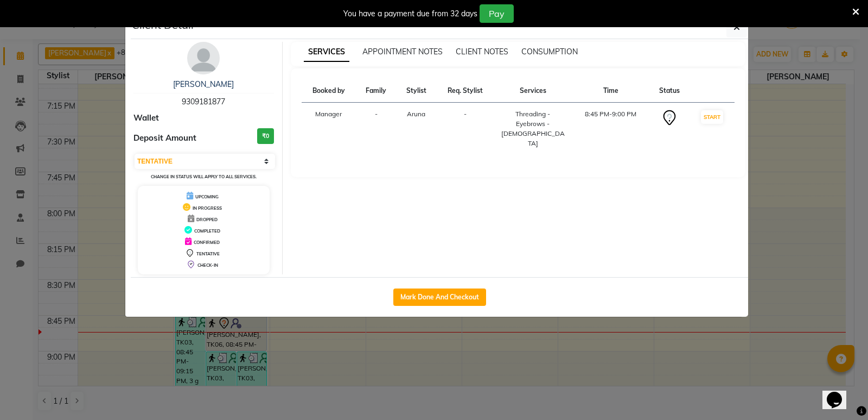 This screenshot has height=420, width=868. Describe the element at coordinates (411, 14) in the screenshot. I see `div: You have a payment due from 32 days` at that location.